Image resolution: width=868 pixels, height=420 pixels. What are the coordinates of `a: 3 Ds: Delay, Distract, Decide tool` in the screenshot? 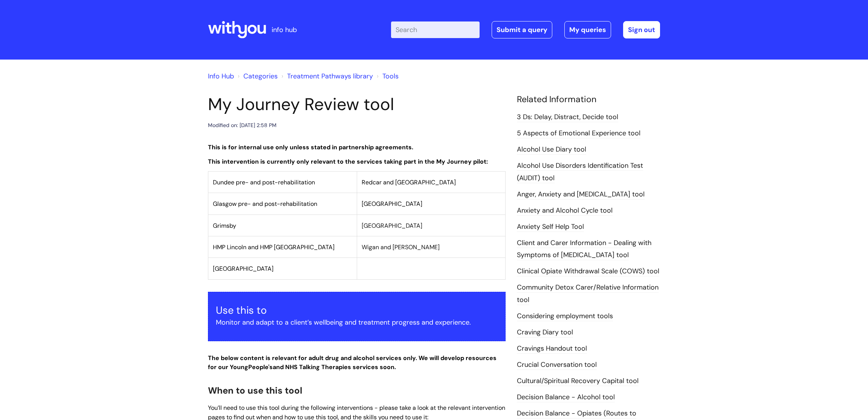 It's located at (568, 117).